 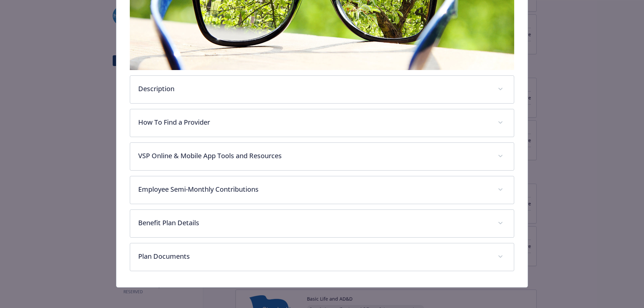 I want to click on p: VSP Online & Mobile App Tools and Resources, so click(x=314, y=156).